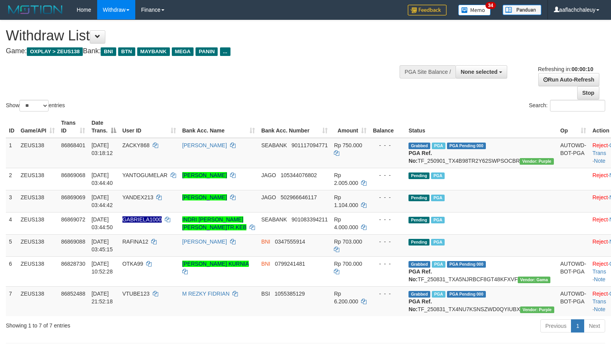  What do you see at coordinates (183, 52) in the screenshot?
I see `span: MEGA` at bounding box center [183, 52].